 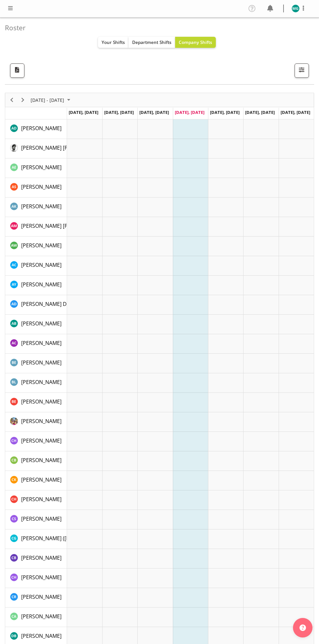 I want to click on h4: Roster, so click(x=157, y=28).